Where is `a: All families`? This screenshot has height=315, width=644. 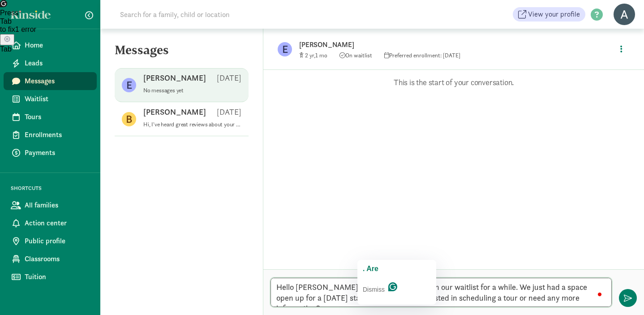
a: All families is located at coordinates (50, 205).